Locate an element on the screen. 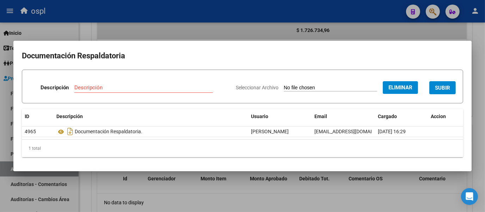 The height and width of the screenshot is (212, 485). datatable-header-cell: Accion is located at coordinates (445, 117).